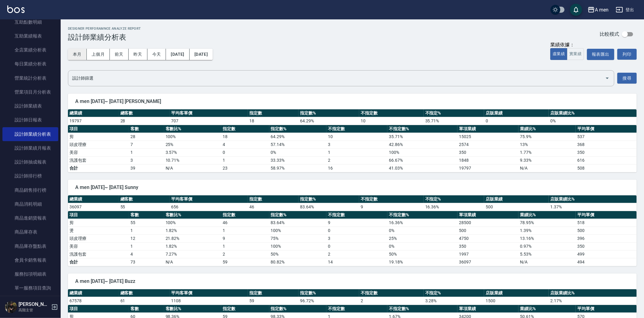 The height and width of the screenshot is (318, 644). Describe the element at coordinates (488, 129) in the screenshot. I see `th: 單項業績` at that location.